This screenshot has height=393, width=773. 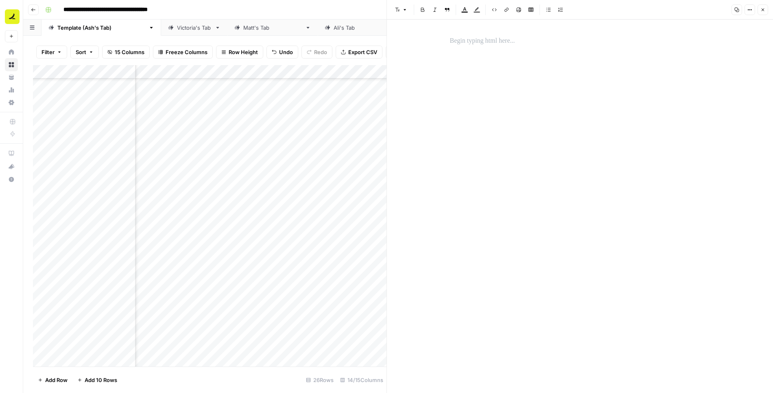 I want to click on img: Ramp Logo, so click(x=12, y=17).